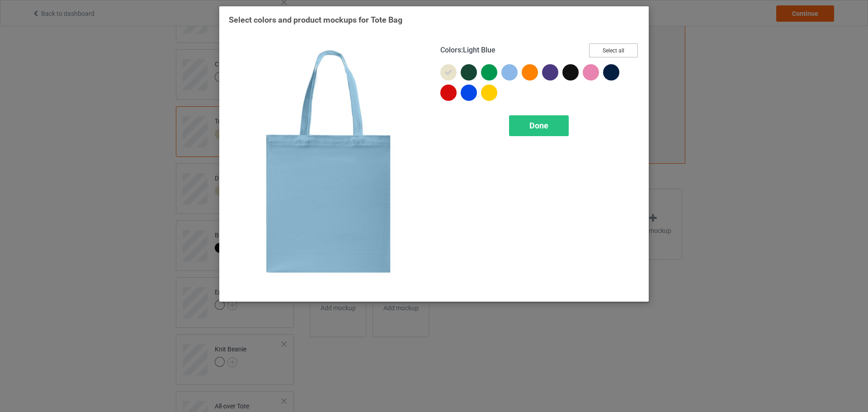  Describe the element at coordinates (479, 50) in the screenshot. I see `span: Light Blue` at that location.